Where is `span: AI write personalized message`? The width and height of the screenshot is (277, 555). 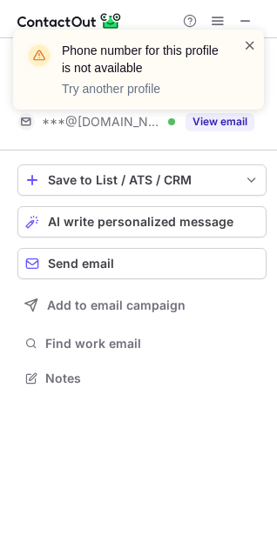 span: AI write personalized message is located at coordinates (140, 222).